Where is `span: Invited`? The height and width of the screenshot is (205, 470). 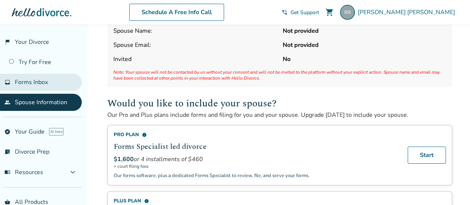 span: Invited is located at coordinates (195, 59).